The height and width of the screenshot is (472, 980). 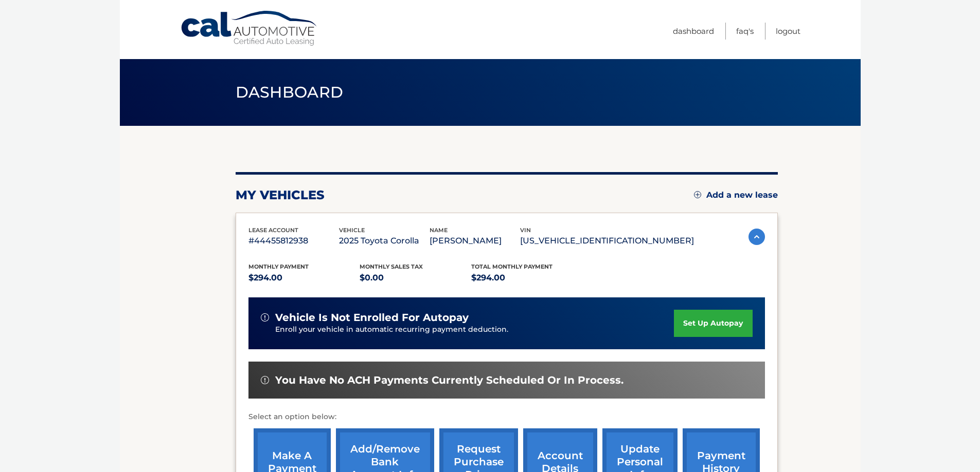 What do you see at coordinates (391, 267) in the screenshot?
I see `span: Monthly sales Tax` at bounding box center [391, 267].